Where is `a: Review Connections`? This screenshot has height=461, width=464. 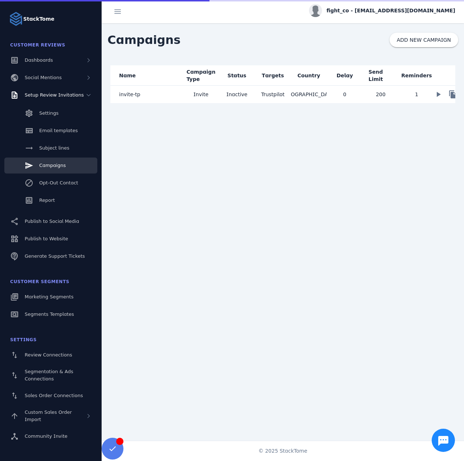 a: Review Connections is located at coordinates (51, 355).